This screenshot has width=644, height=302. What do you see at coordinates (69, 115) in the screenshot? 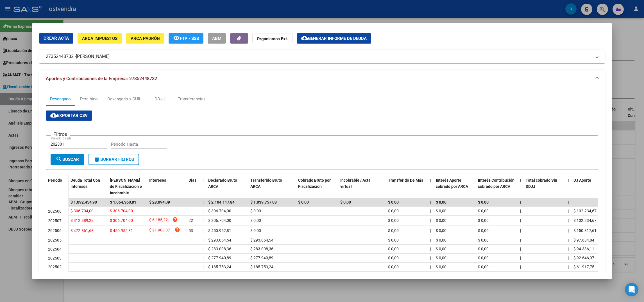
I see `span: Exportar CSV` at bounding box center [69, 115].